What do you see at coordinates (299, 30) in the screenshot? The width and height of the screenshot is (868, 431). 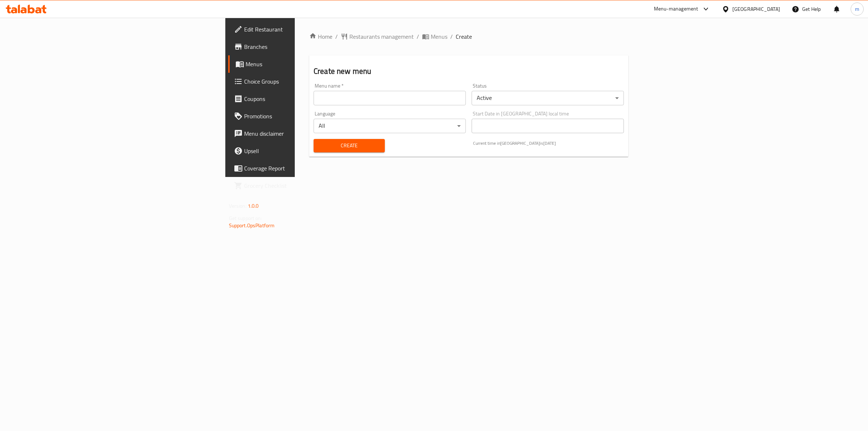 I see `a: Edit Restaurant` at bounding box center [299, 30].